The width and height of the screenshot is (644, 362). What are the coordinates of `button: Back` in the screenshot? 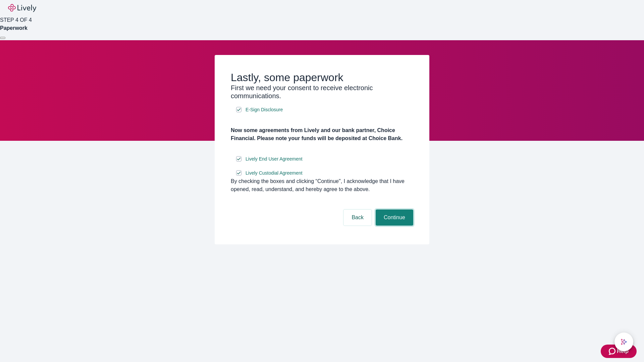 It's located at (357, 218).